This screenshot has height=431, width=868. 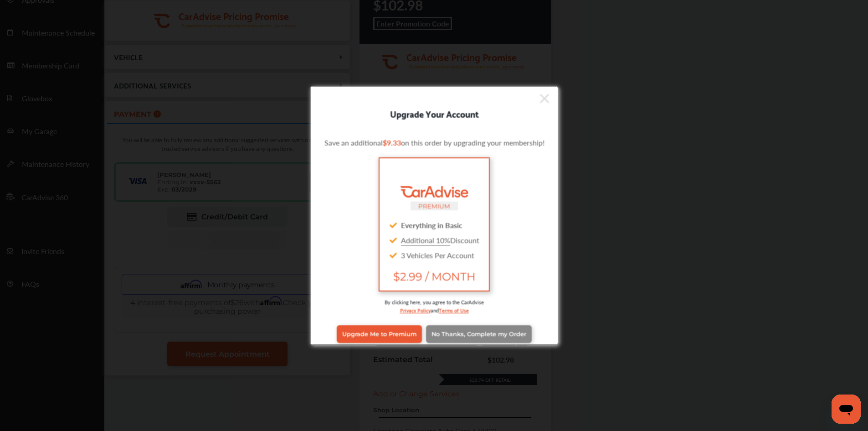 What do you see at coordinates (415, 309) in the screenshot?
I see `a: Privacy Policy` at bounding box center [415, 309].